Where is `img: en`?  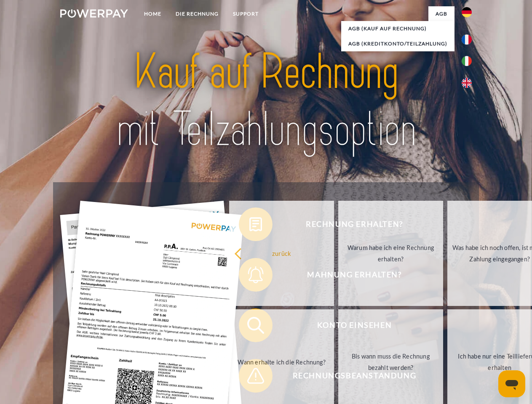
img: en is located at coordinates (466, 83).